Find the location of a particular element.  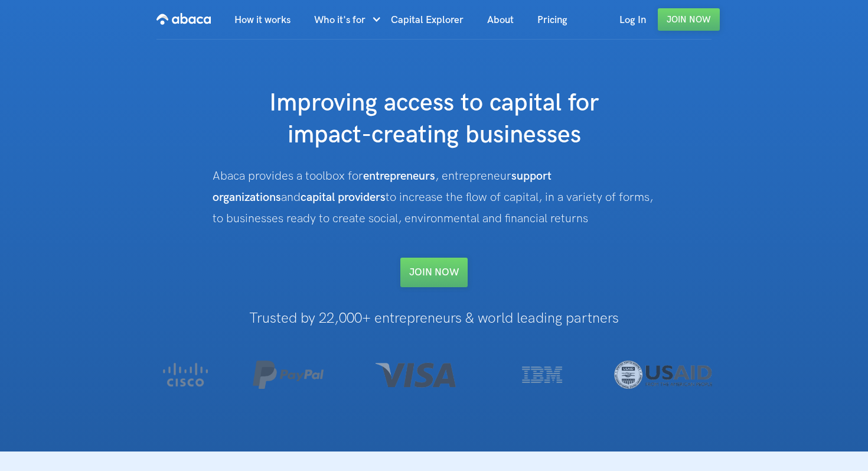

strong: capital providers is located at coordinates (343, 198).